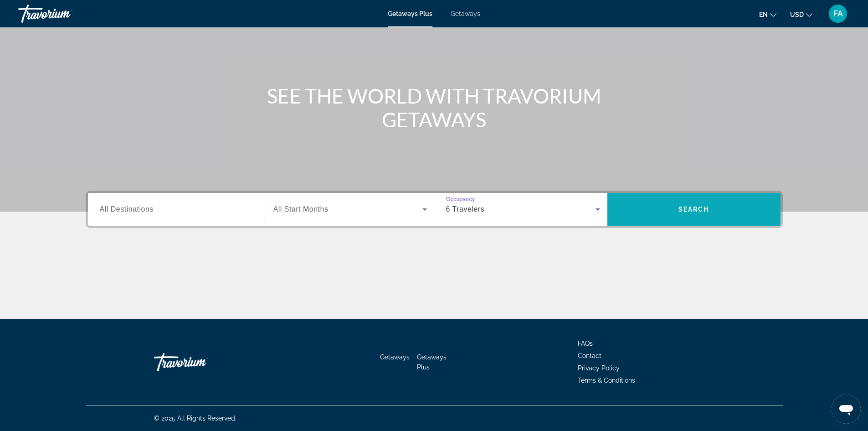 Image resolution: width=868 pixels, height=431 pixels. What do you see at coordinates (838, 14) in the screenshot?
I see `button: User Menu` at bounding box center [838, 14].